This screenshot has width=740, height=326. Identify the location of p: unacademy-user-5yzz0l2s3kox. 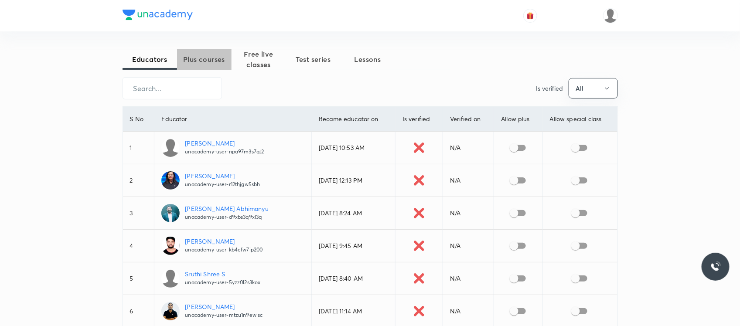
(222, 282).